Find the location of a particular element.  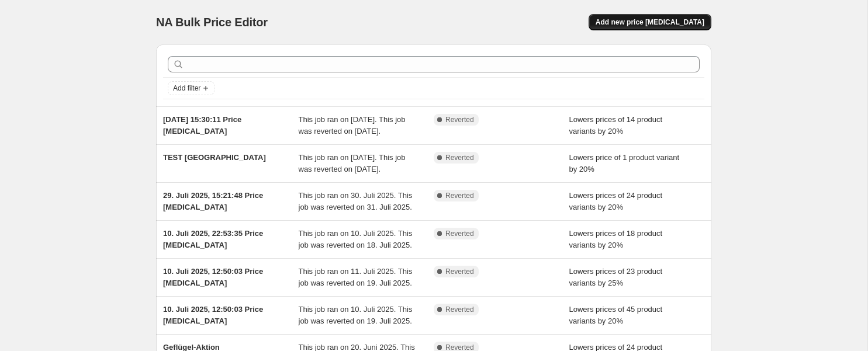

span: This job ran on 10. Juli 2025. This job was reverted on 19. Juli 2025. is located at coordinates (355, 315).